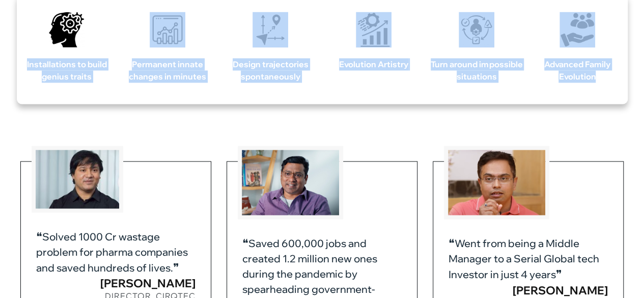 This screenshot has width=644, height=298. What do you see at coordinates (374, 64) in the screenshot?
I see `strong: Evolution Artistry` at bounding box center [374, 64].